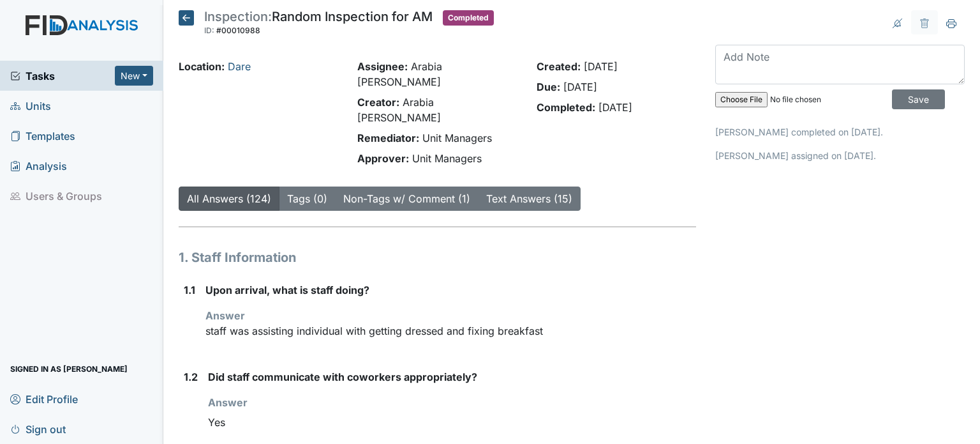  I want to click on span: Inspection:, so click(238, 17).